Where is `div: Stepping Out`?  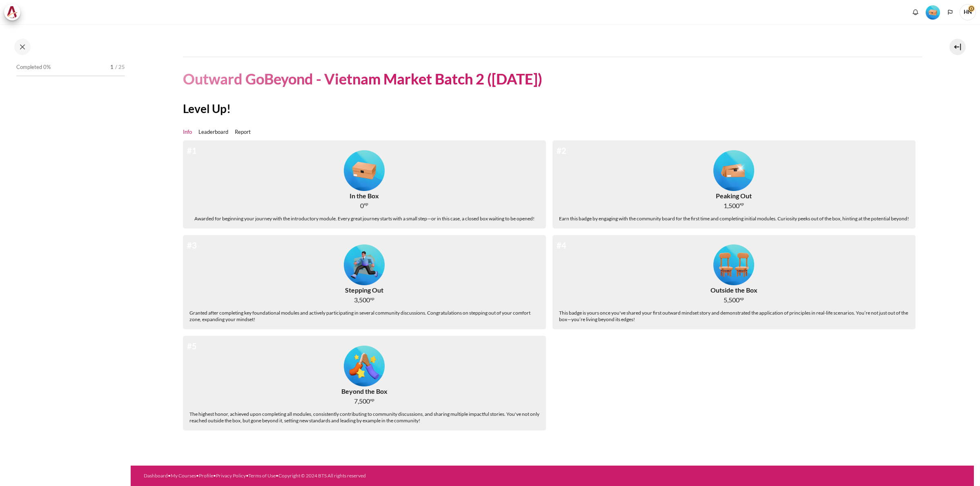
div: Stepping Out is located at coordinates (364, 290).